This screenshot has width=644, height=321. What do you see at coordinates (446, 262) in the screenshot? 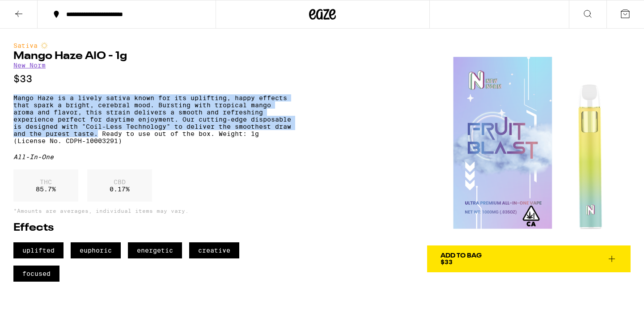
I see `span: $33` at bounding box center [446, 262].